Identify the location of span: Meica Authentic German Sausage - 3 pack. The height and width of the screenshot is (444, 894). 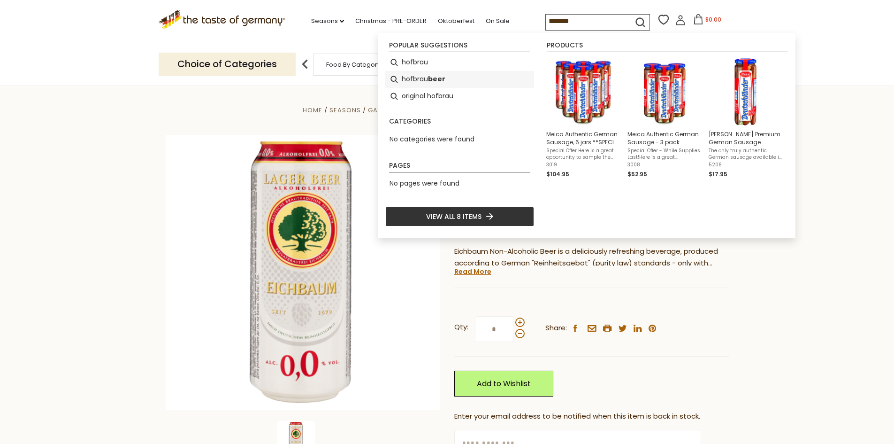
(664, 138).